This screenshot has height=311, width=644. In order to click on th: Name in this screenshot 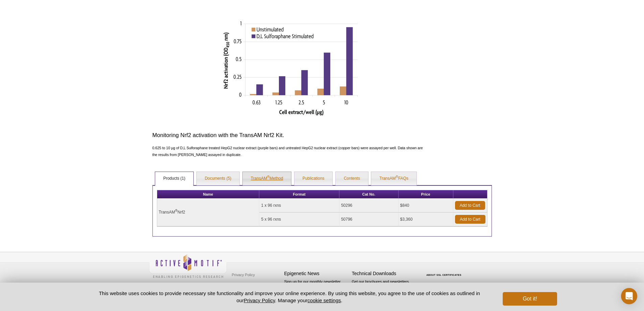, I will do `click(208, 194)`.